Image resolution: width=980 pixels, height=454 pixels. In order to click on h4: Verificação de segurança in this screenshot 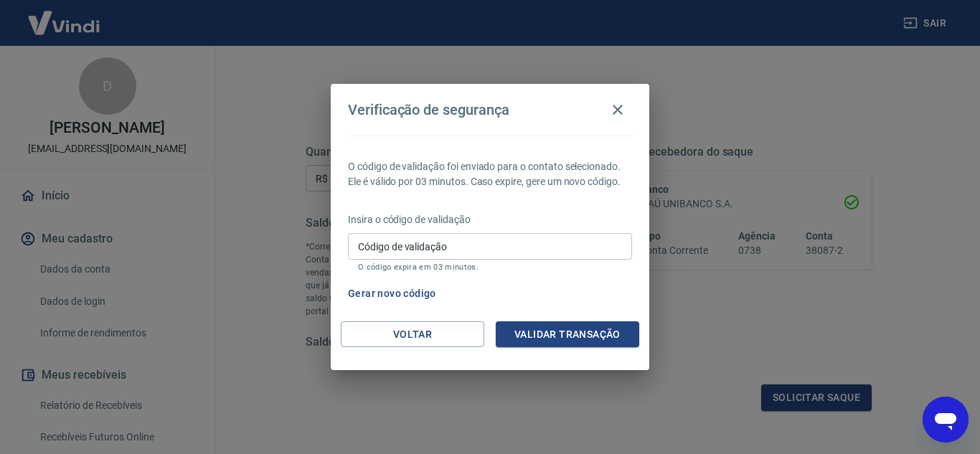, I will do `click(428, 110)`.